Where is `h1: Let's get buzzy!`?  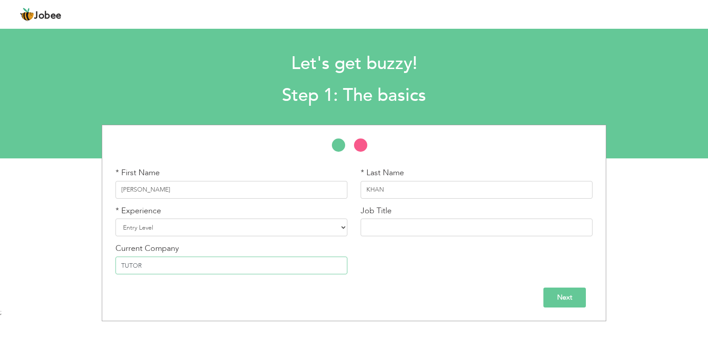
h1: Let's get buzzy! is located at coordinates (354, 64).